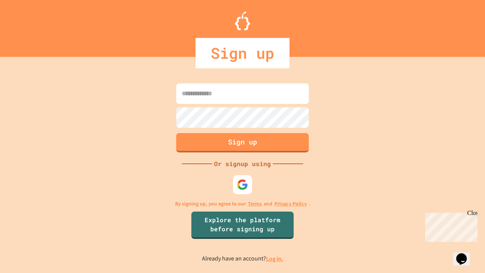 The image size is (485, 273). I want to click on img: Logo.svg, so click(242, 21).